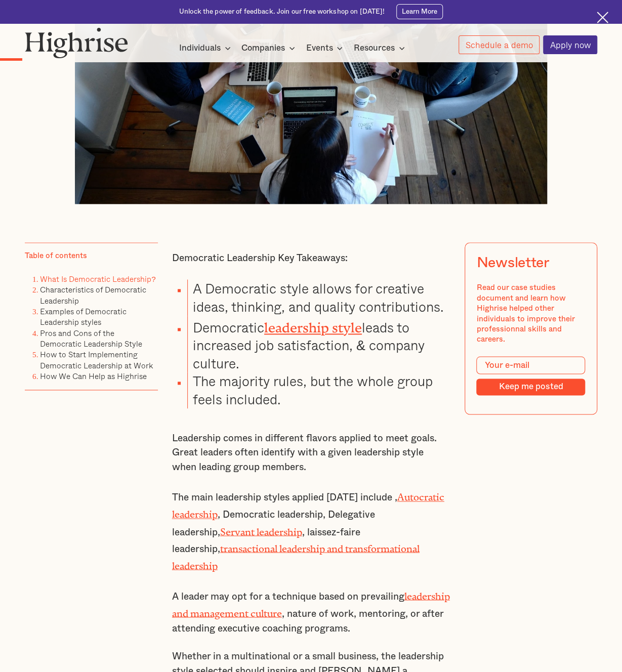 The height and width of the screenshot is (672, 622). Describe the element at coordinates (97, 279) in the screenshot. I see `a: What Is Democratic Leadership?` at that location.